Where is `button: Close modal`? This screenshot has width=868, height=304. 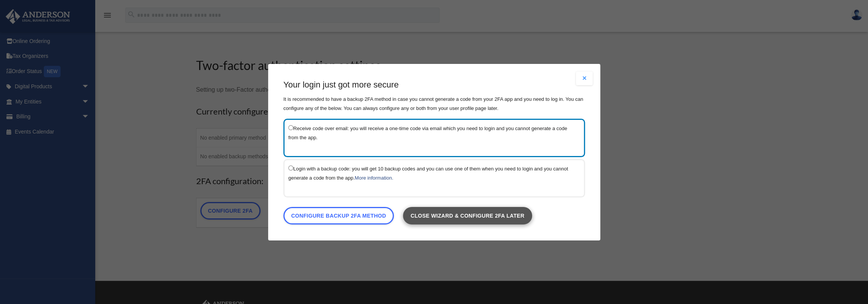
button: Close modal is located at coordinates (584, 79).